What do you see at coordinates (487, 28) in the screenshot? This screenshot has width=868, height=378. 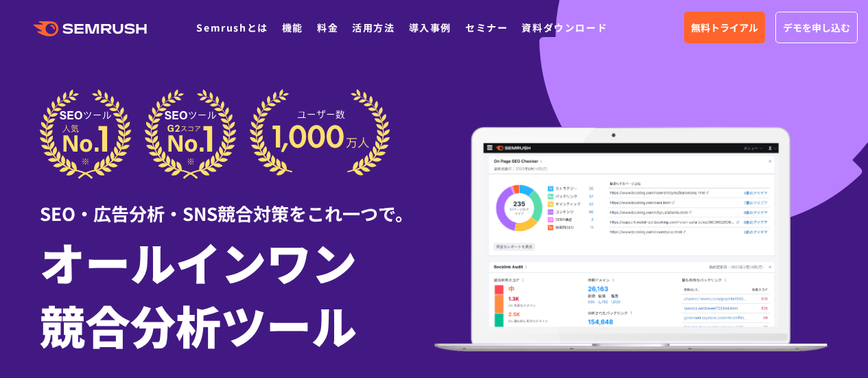 I see `a: セミナー` at bounding box center [487, 28].